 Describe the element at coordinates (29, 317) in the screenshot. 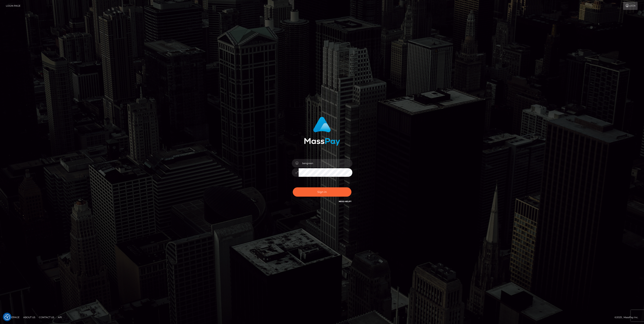

I see `a: About Us` at that location.